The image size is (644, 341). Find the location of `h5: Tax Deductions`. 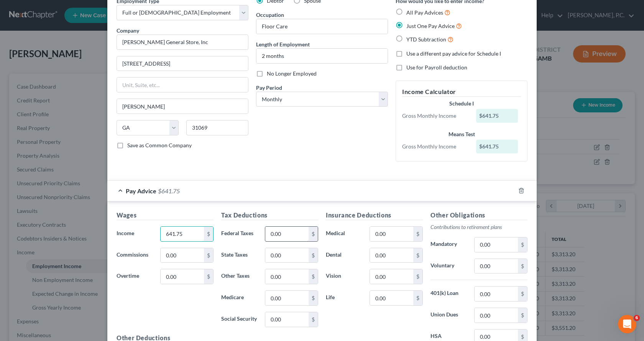

h5: Tax Deductions is located at coordinates (270, 215).